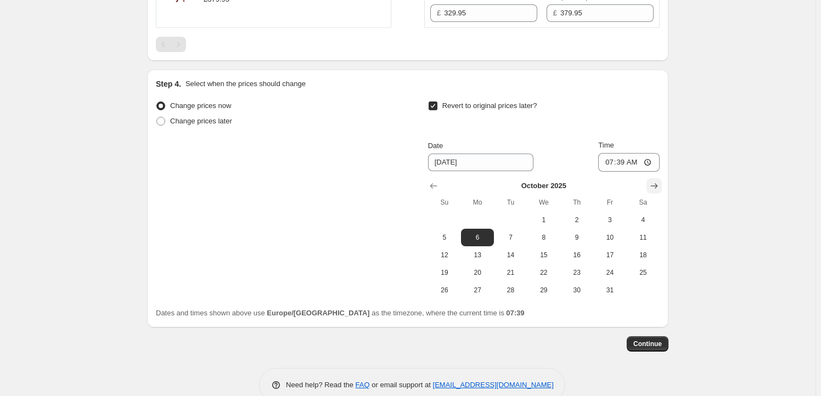  I want to click on button: Friday October 10 2025, so click(610, 238).